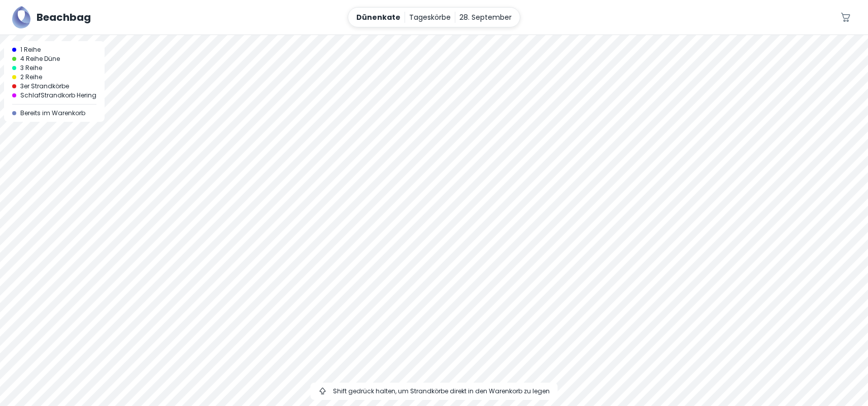 This screenshot has height=406, width=868. Describe the element at coordinates (31, 77) in the screenshot. I see `span: 2 Reihe` at that location.